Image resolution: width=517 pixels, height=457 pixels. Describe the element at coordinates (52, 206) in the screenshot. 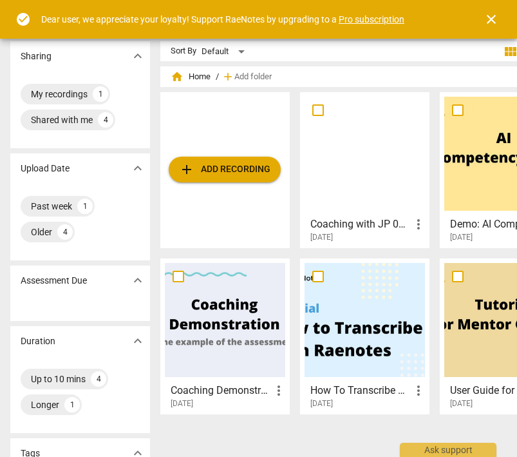

I see `div: Past week` at that location.